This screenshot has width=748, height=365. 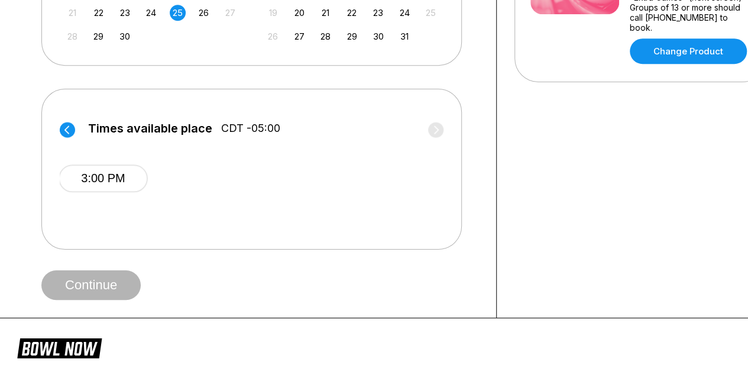 I want to click on div: Choose Friday, October 24th, 2025, so click(x=405, y=12).